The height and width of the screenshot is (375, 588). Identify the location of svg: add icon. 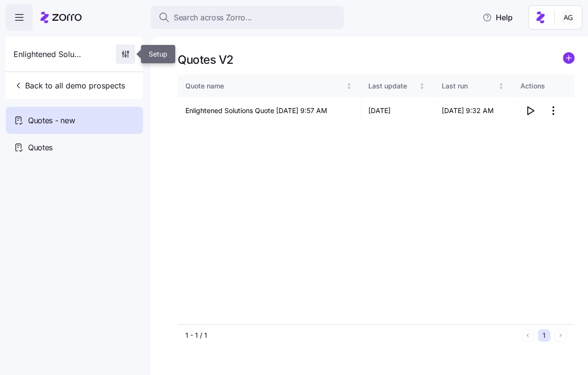
(568, 58).